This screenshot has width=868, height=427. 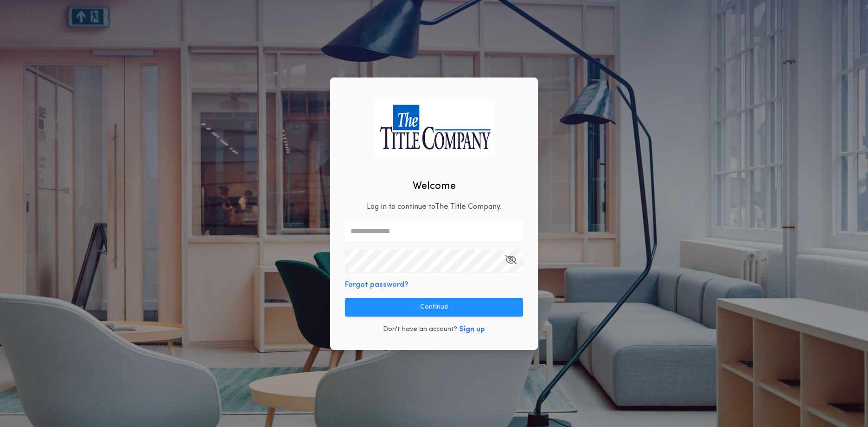 I want to click on img: logo, so click(x=434, y=128).